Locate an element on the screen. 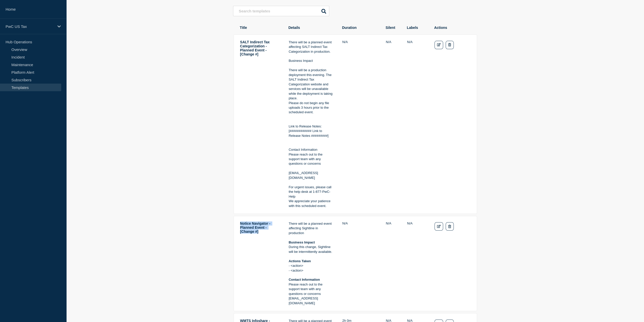  td: Title: SALT Indirect Tax Categorization - Planned Event - [Change #] is located at coordinates (260, 124).